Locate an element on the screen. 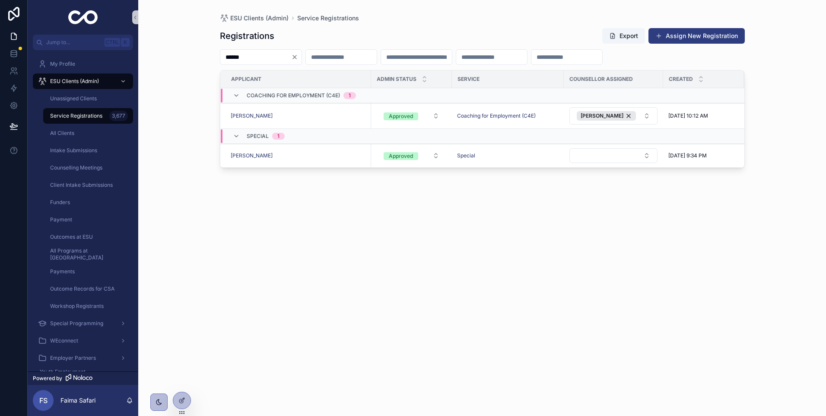 Image resolution: width=826 pixels, height=416 pixels. span: Funders is located at coordinates (60, 202).